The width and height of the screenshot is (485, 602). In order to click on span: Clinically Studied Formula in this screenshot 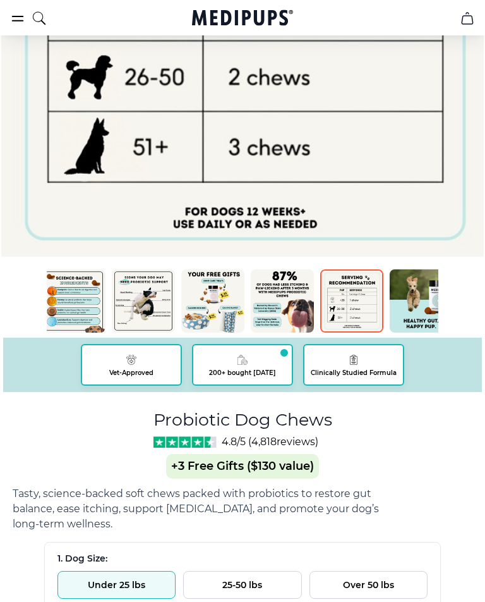, I will do `click(354, 373)`.